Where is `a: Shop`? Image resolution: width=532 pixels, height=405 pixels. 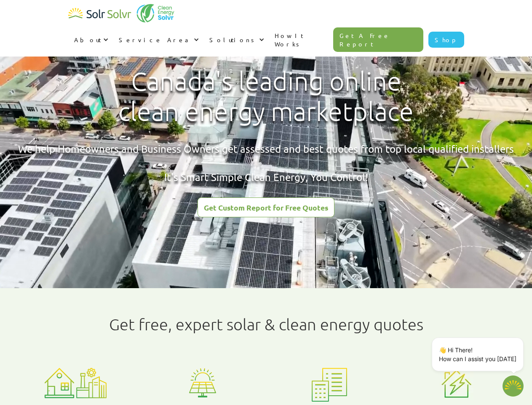
a: Shop is located at coordinates (446, 40).